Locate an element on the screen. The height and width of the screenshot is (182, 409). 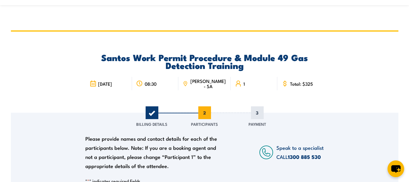
span: Payment is located at coordinates (258, 124).